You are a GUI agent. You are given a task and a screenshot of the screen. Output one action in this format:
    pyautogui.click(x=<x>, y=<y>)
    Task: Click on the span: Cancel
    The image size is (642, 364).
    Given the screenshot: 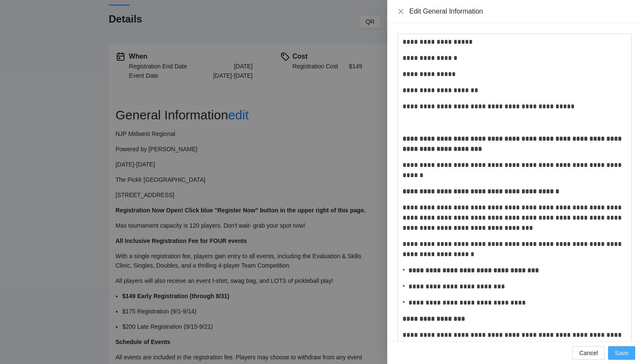 What is the action you would take?
    pyautogui.click(x=588, y=353)
    